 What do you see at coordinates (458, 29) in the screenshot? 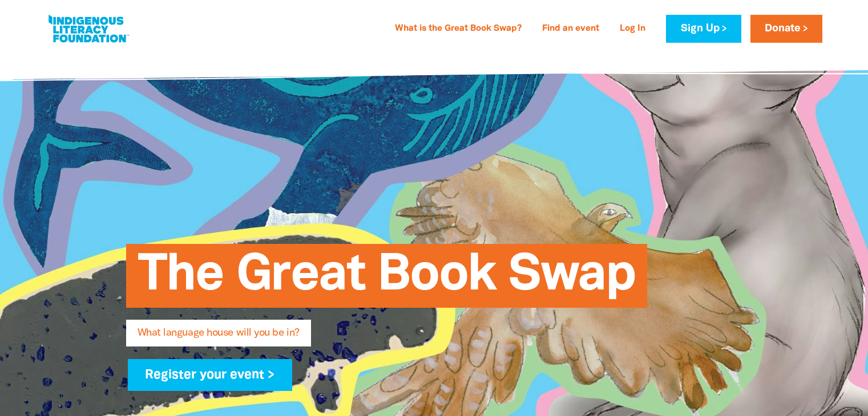
I see `a: What is the Great Book Swap?` at bounding box center [458, 29].